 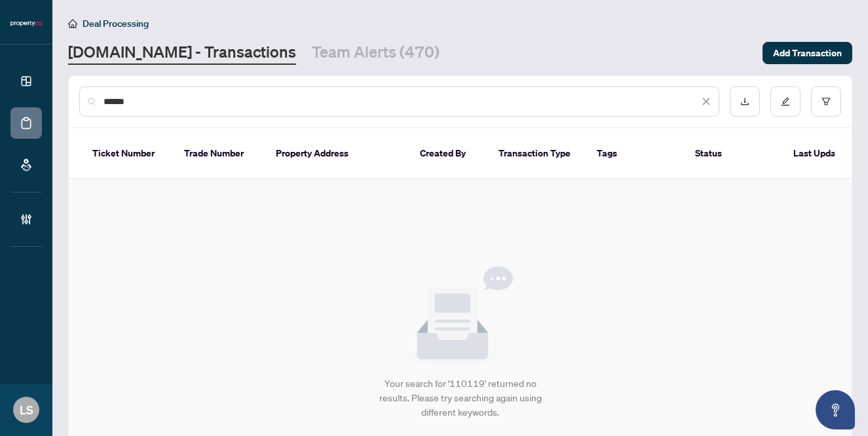 I want to click on th: Tags, so click(x=635, y=154).